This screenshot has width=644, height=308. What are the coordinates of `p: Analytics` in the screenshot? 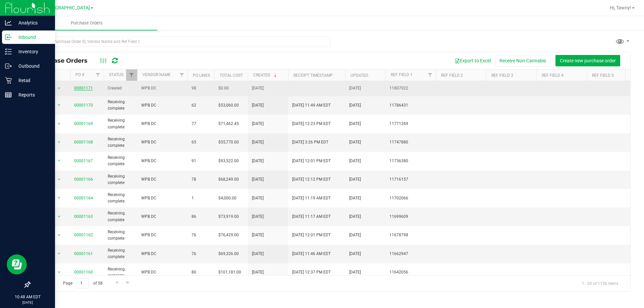 It's located at (32, 23).